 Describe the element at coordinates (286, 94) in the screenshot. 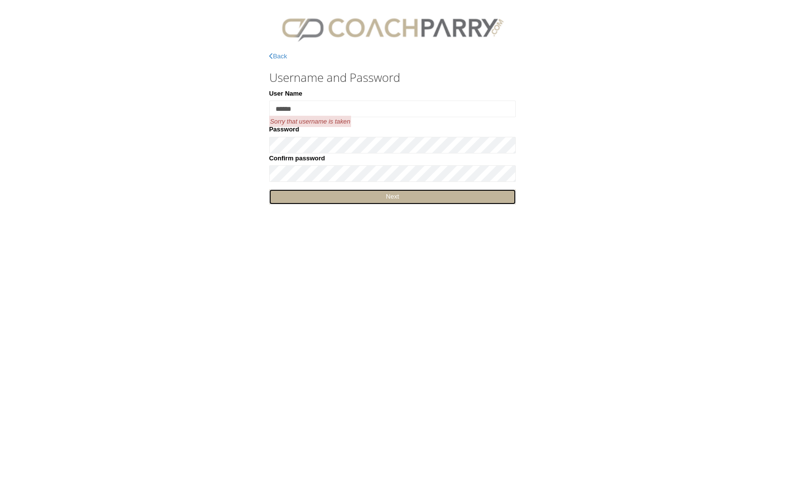

I see `label: User Name` at that location.